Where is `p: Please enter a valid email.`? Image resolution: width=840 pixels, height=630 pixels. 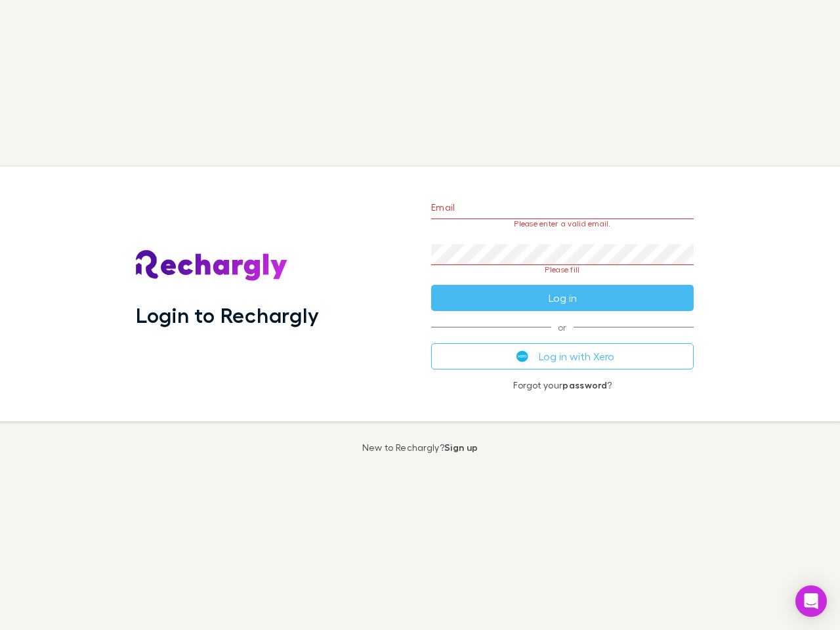 p: Please enter a valid email. is located at coordinates (562, 224).